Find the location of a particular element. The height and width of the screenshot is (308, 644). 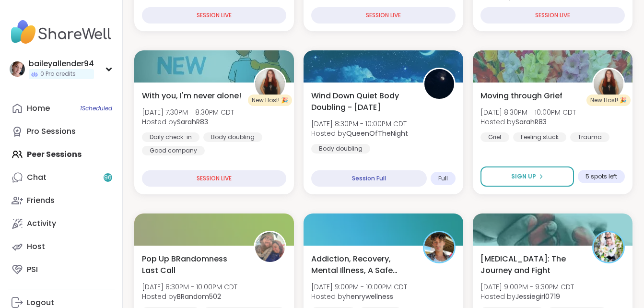

div: Chat is located at coordinates (37, 177).